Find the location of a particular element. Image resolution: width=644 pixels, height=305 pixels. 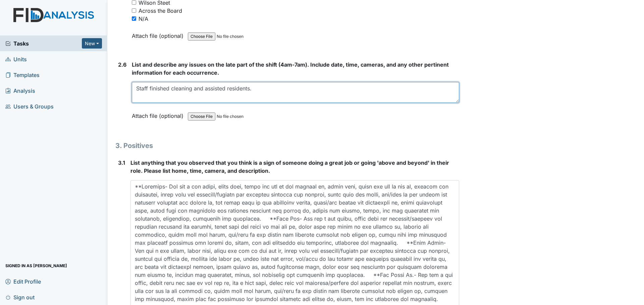

span: Users & Groups is located at coordinates (30, 106).